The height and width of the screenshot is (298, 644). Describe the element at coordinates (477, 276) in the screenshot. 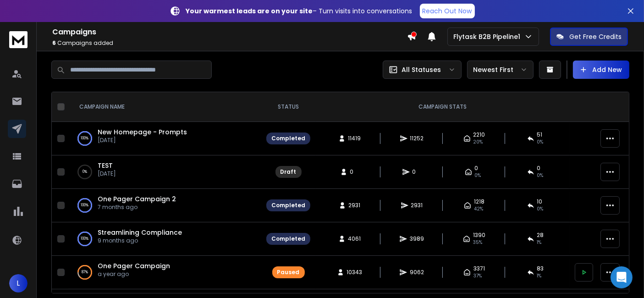

I see `span: 37 %` at that location.